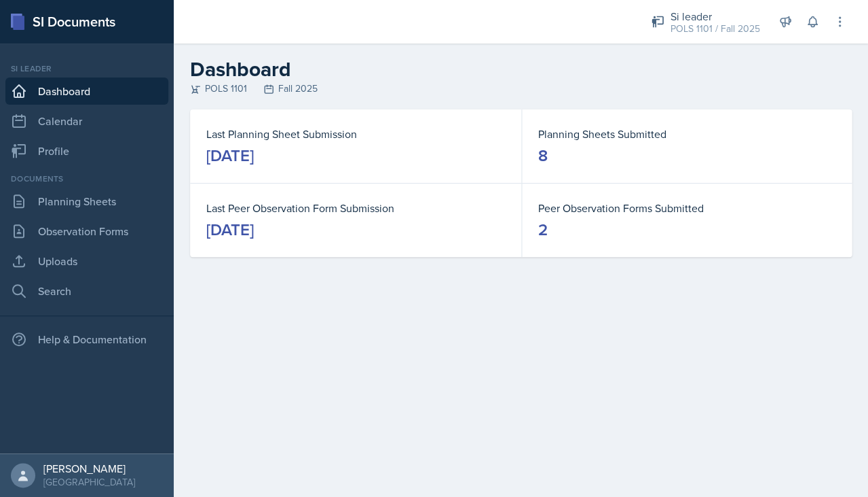 The image size is (868, 497). What do you see at coordinates (687, 208) in the screenshot?
I see `dt: Peer Observation Forms Submitted` at bounding box center [687, 208].